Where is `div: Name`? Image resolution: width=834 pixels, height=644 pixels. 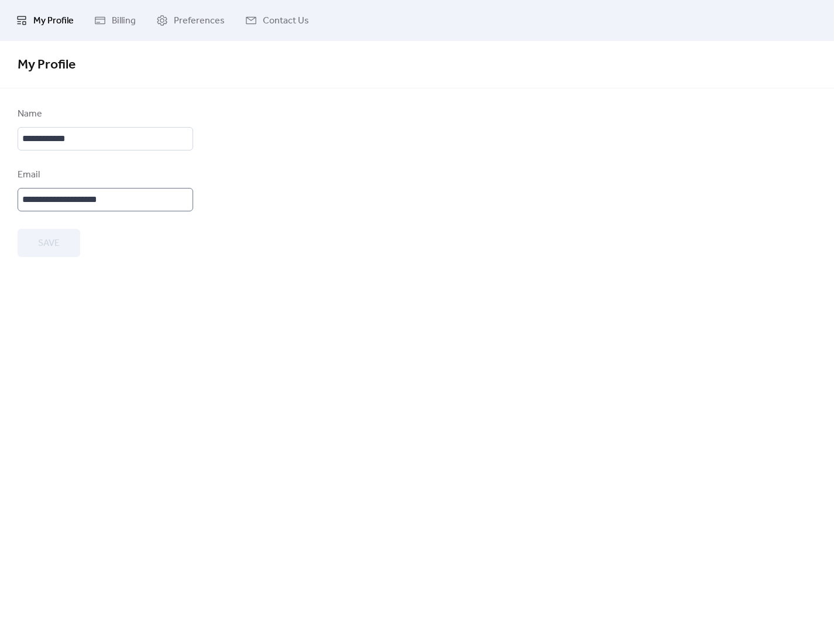
div: Name is located at coordinates (104, 114).